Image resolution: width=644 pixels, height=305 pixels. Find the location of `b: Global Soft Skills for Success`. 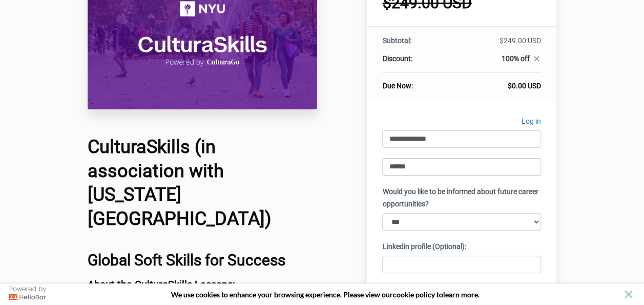

b: Global Soft Skills for Success is located at coordinates (186, 259).